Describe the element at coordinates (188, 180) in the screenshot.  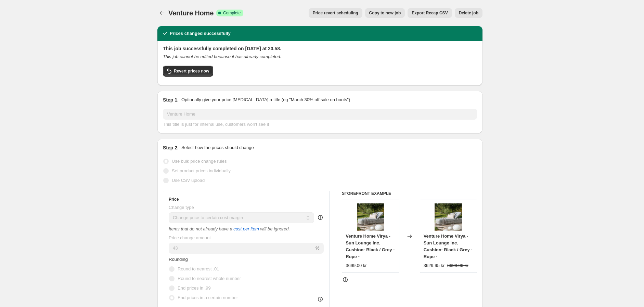
I see `span: Use CSV upload` at that location.